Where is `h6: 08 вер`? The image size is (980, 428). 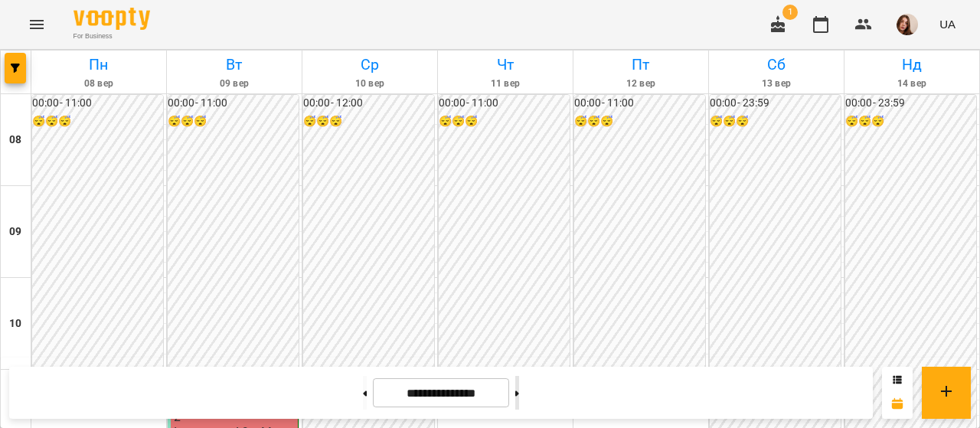
h6: 08 вер is located at coordinates (99, 83).